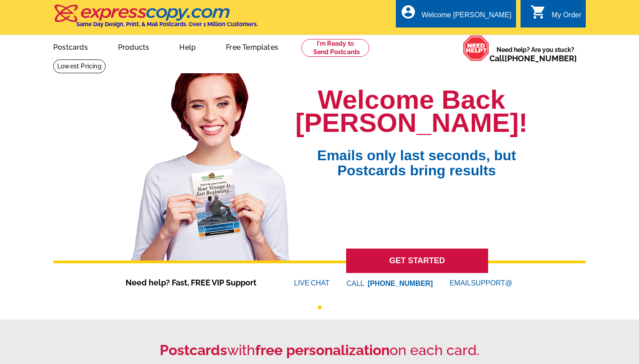 The height and width of the screenshot is (364, 639). Describe the element at coordinates (312, 283) in the screenshot. I see `a: LIVECHAT` at that location.